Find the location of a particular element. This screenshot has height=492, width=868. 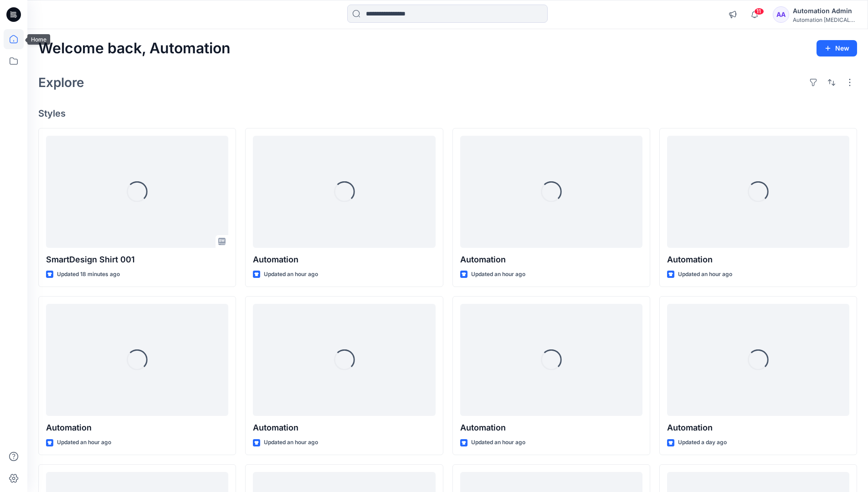

p: Updated a day ago is located at coordinates (702, 443).